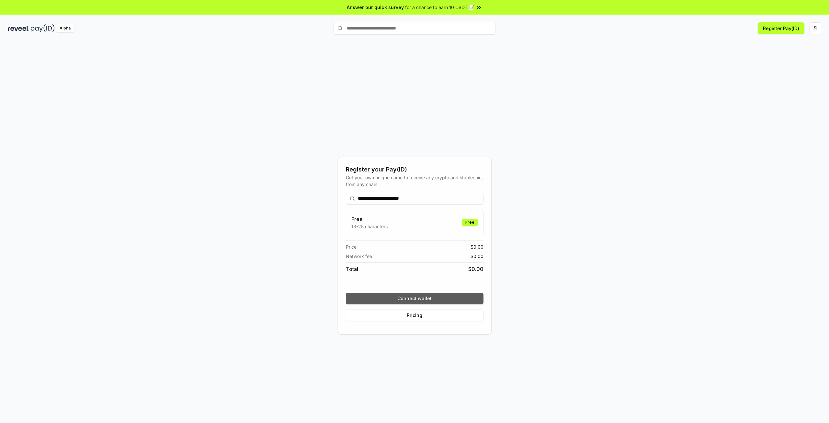 This screenshot has width=829, height=423. What do you see at coordinates (415, 169) in the screenshot?
I see `div: Register your Pay(ID)` at bounding box center [415, 169].